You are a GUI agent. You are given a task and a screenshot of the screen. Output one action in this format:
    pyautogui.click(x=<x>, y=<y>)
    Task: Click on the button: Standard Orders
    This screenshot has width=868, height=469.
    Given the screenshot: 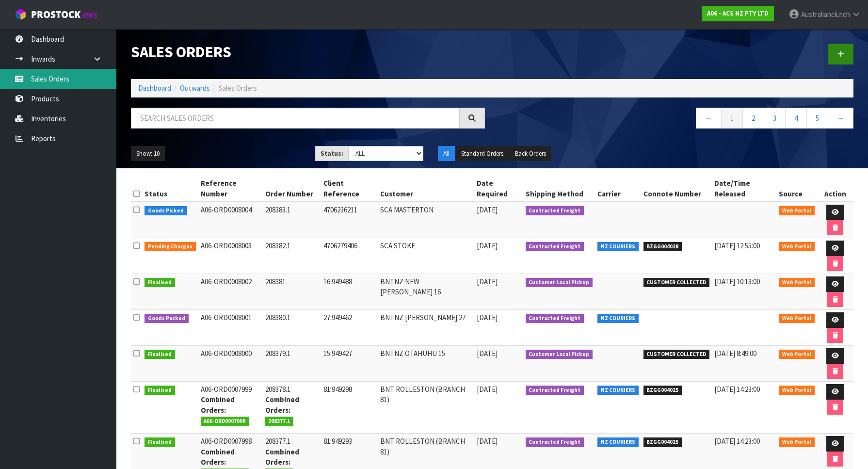 What is the action you would take?
    pyautogui.click(x=482, y=153)
    